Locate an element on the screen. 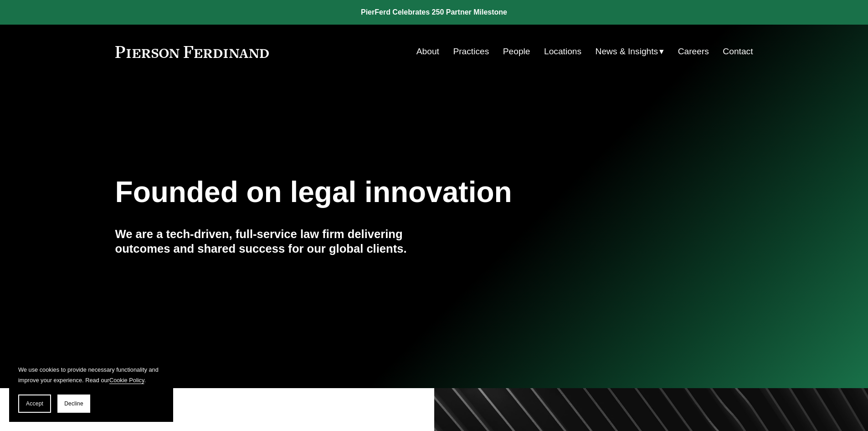 The width and height of the screenshot is (868, 431). h1: Founded on legal innovation is located at coordinates (381, 192).